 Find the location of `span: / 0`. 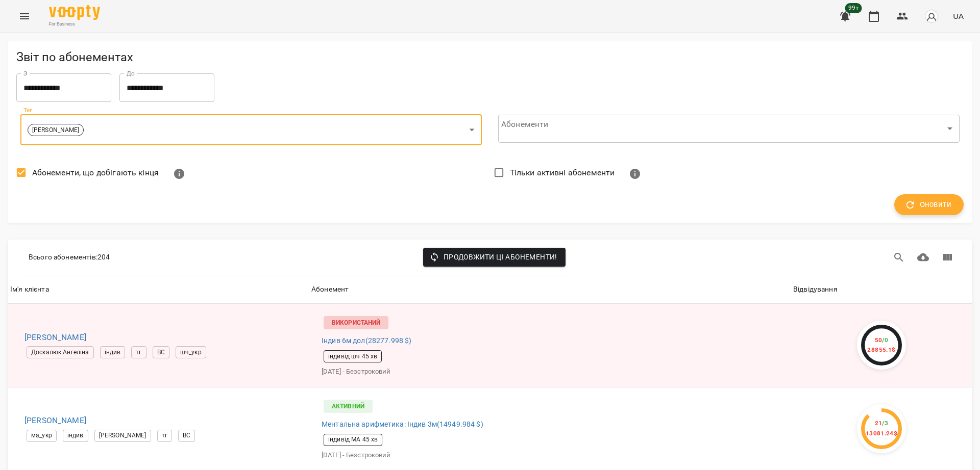

span: / 0 is located at coordinates (885, 340).